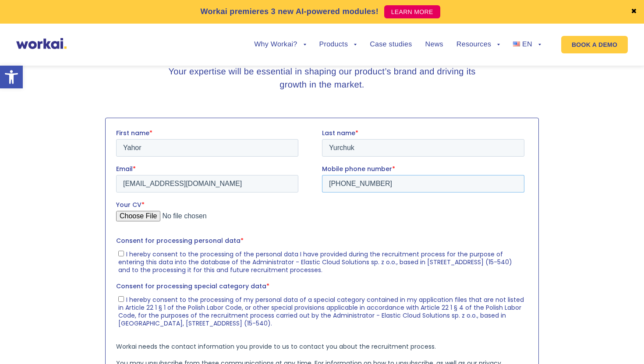 The image size is (644, 364). Describe the element at coordinates (5, 170) in the screenshot. I see `input: I hereby consent to the processing of my personal data of a special category contained in my appl...` at that location.